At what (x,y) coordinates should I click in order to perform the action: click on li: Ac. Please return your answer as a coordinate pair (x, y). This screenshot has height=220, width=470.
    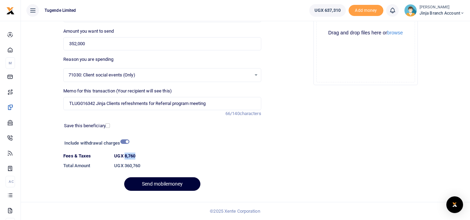
    Looking at the image, I should click on (10, 182).